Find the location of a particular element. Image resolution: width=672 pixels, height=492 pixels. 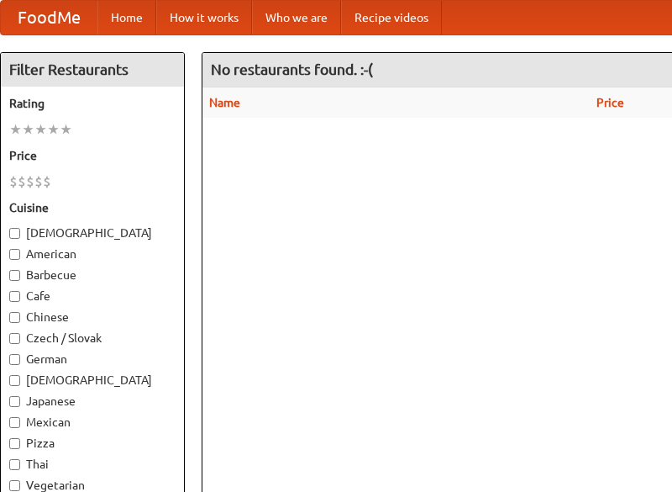

label: German is located at coordinates (92, 359).